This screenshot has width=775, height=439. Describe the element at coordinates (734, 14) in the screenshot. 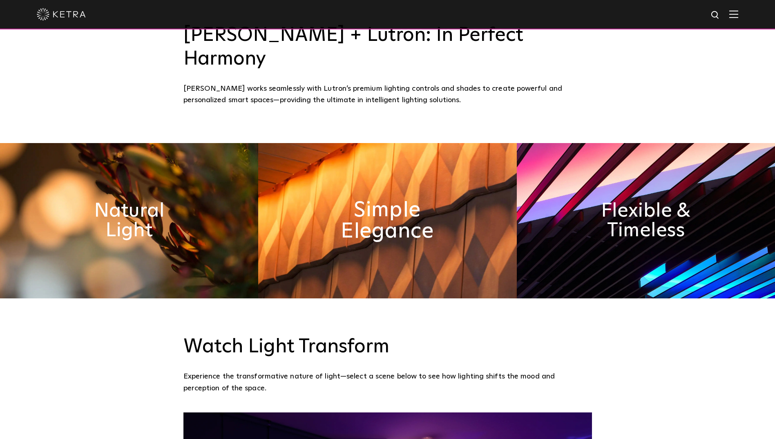

I see `img: Hamburger%20Nav.svg` at that location.